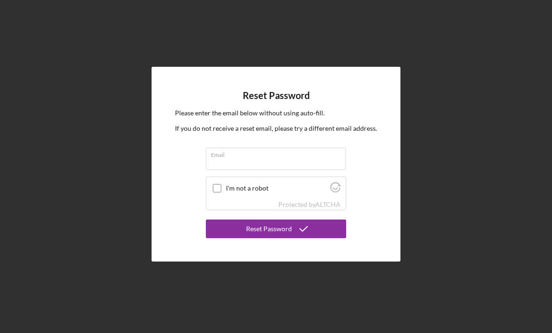 The height and width of the screenshot is (333, 552). What do you see at coordinates (276, 113) in the screenshot?
I see `p: Please enter the email below without using auto-fill.` at bounding box center [276, 113].